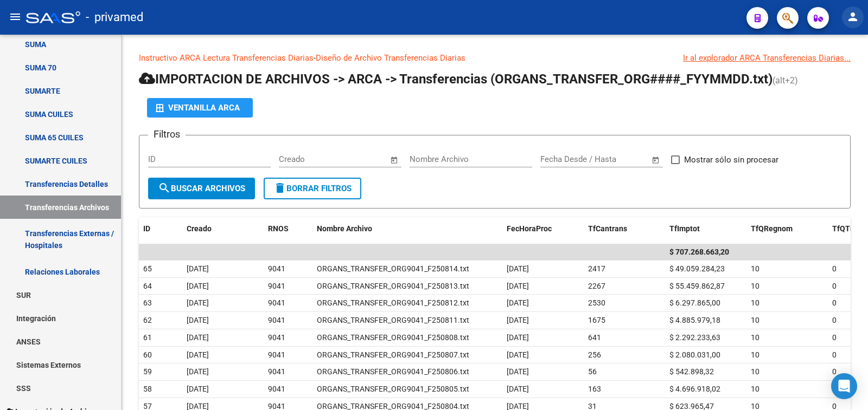 This screenshot has height=410, width=868. I want to click on span: ID, so click(146, 229).